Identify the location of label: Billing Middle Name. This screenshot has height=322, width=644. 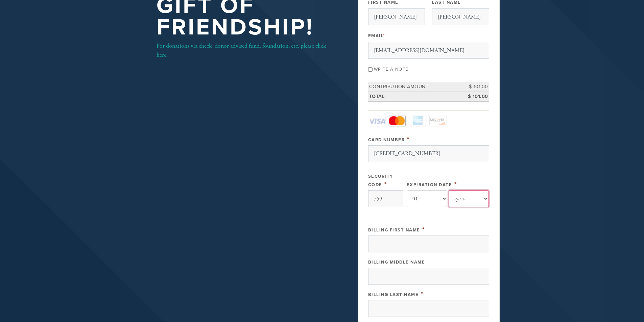
(396, 262).